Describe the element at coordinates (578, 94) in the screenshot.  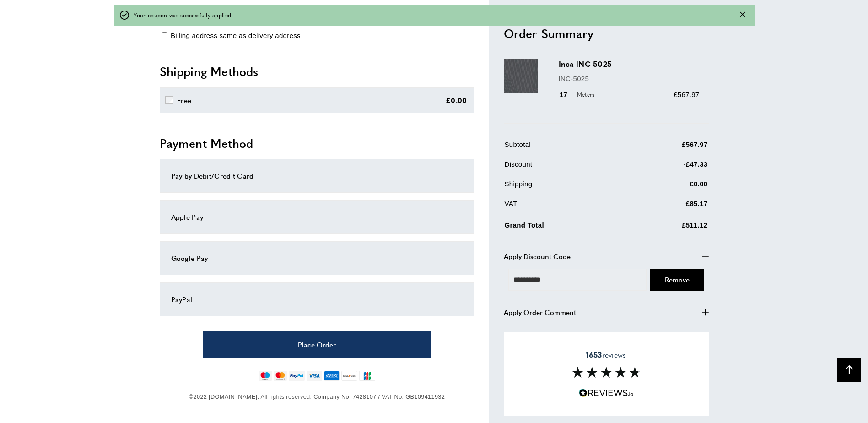
I see `div: 17` at that location.